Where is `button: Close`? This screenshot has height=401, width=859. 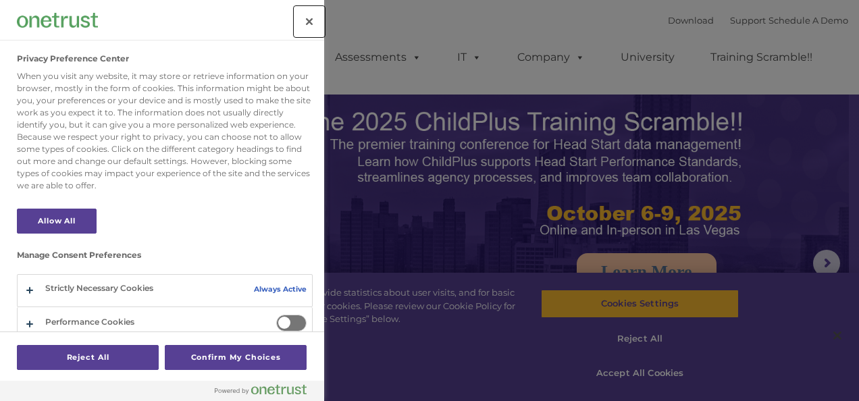 button: Close is located at coordinates (309, 22).